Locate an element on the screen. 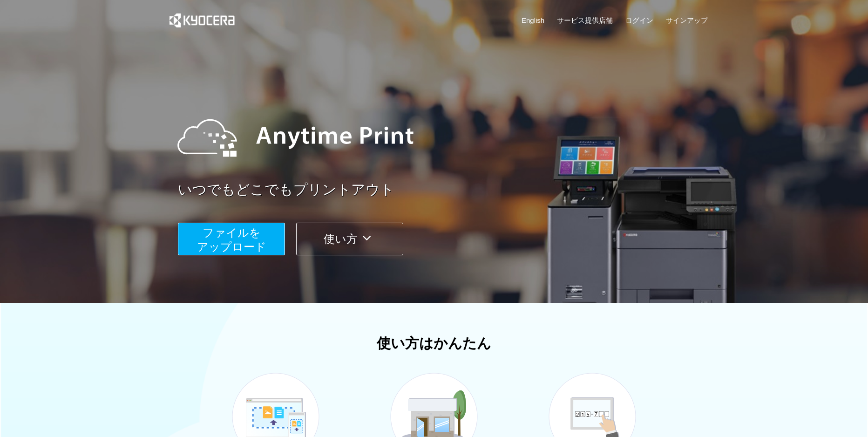  a: ログイン is located at coordinates (639, 20).